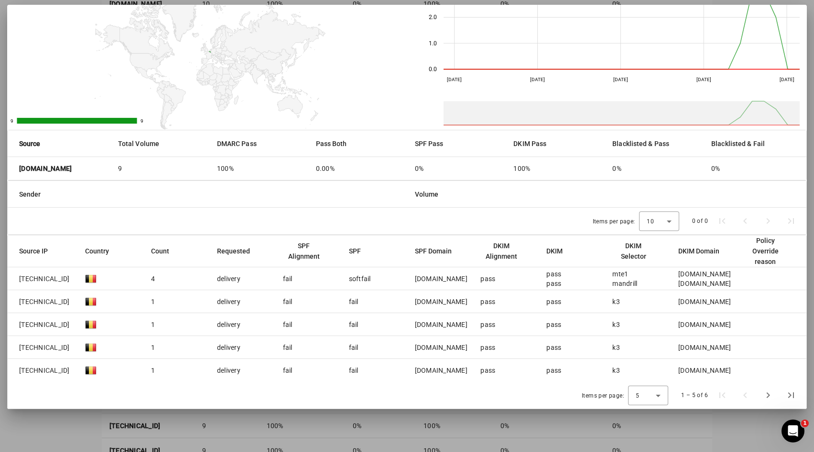 This screenshot has width=814, height=452. What do you see at coordinates (554, 251) in the screenshot?
I see `div: DKIM` at bounding box center [554, 251].